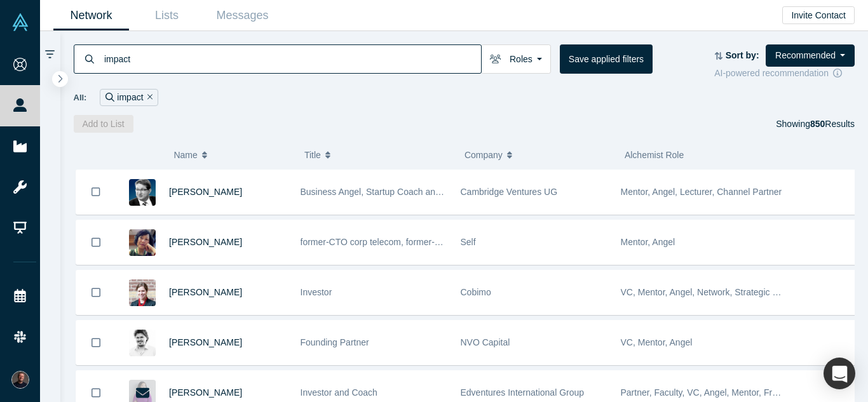 The image size is (868, 402). What do you see at coordinates (523, 393) in the screenshot?
I see `span: Edventures International Group` at bounding box center [523, 393].